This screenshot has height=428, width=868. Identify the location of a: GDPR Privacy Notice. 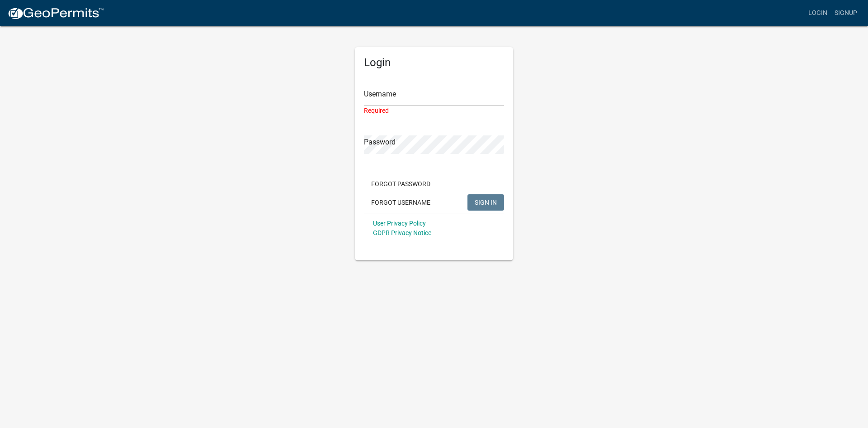
(402, 233).